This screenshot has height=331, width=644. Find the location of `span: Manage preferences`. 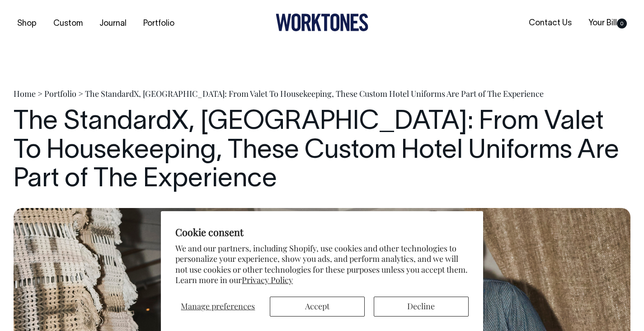

span: Manage preferences is located at coordinates (218, 306).